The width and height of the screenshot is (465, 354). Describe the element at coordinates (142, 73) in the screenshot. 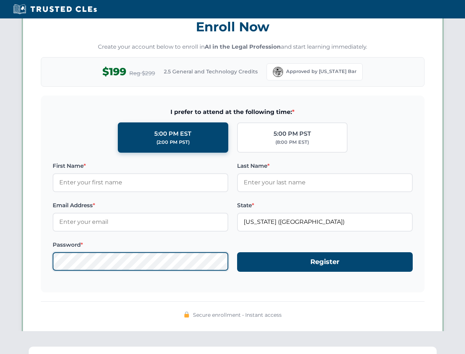

I see `span: Reg $299` at that location.